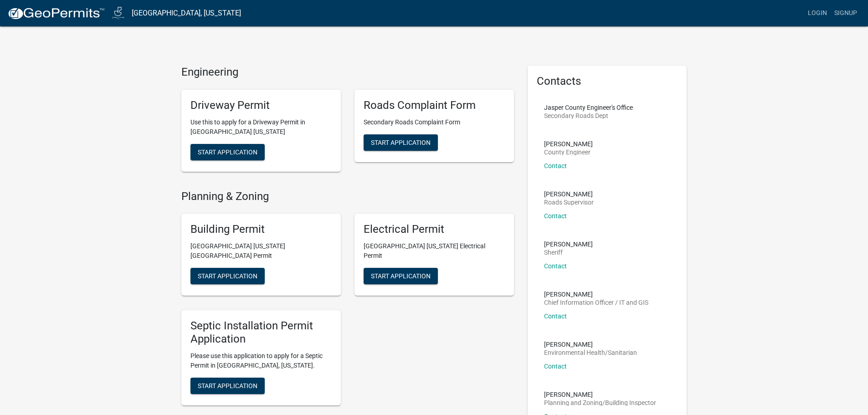 The width and height of the screenshot is (868, 415). I want to click on p: Planning and Zoning/Building Inspector, so click(600, 402).